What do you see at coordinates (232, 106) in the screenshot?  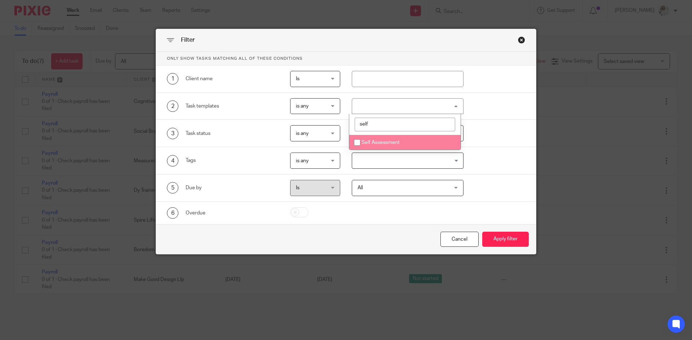 I see `div: Task templates` at bounding box center [232, 106].